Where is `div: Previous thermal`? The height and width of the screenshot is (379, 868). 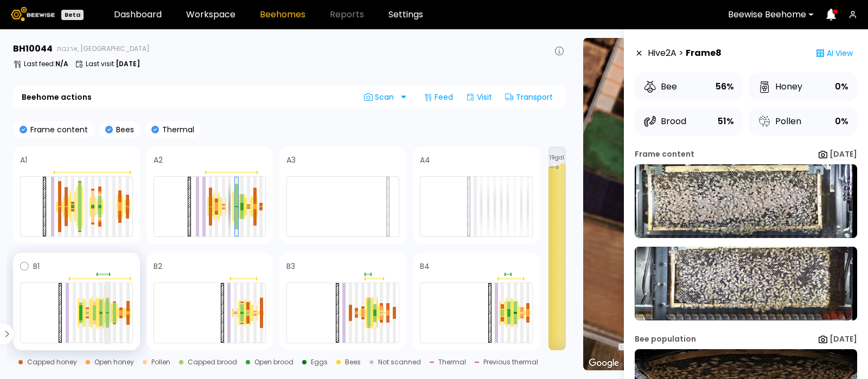
div: Previous thermal is located at coordinates (511, 362).